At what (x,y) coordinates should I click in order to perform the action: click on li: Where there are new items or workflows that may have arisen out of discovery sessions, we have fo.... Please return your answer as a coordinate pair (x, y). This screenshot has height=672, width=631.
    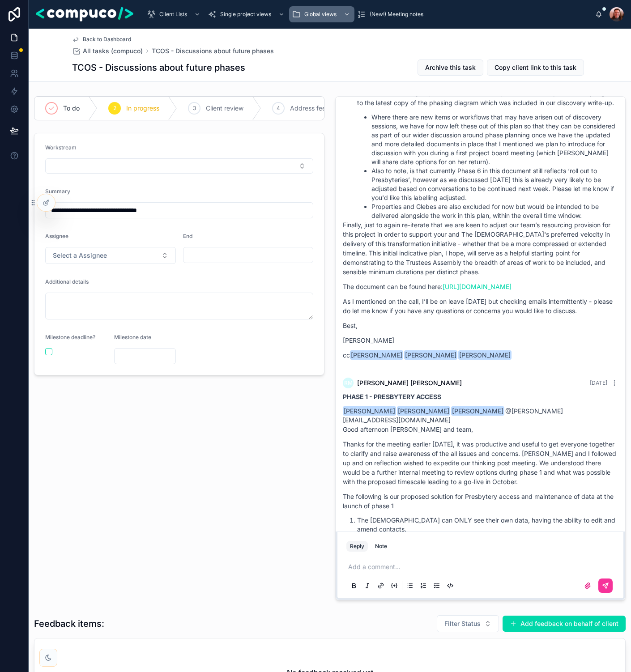
    Looking at the image, I should click on (495, 140).